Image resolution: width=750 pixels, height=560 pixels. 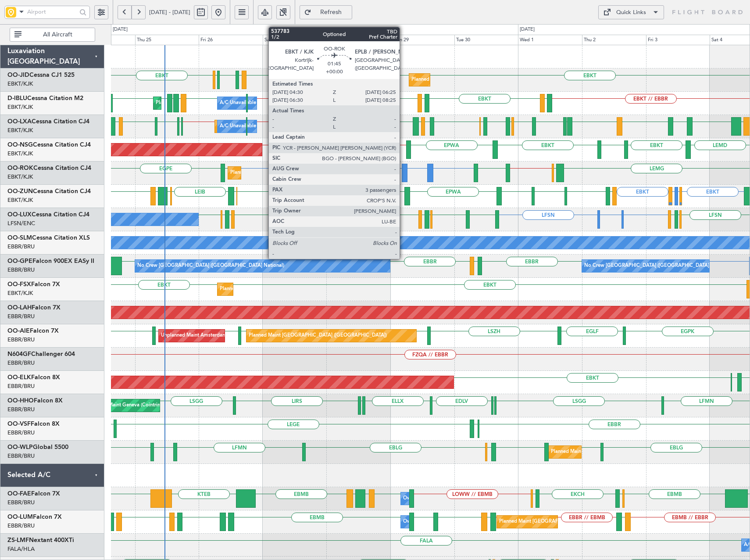 I want to click on span: OO-SLM, so click(x=20, y=238).